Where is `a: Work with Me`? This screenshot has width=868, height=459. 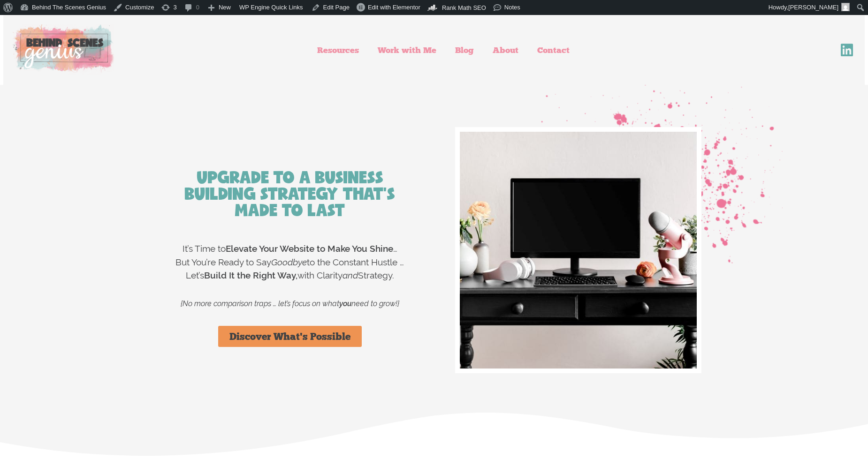 a: Work with Me is located at coordinates (407, 50).